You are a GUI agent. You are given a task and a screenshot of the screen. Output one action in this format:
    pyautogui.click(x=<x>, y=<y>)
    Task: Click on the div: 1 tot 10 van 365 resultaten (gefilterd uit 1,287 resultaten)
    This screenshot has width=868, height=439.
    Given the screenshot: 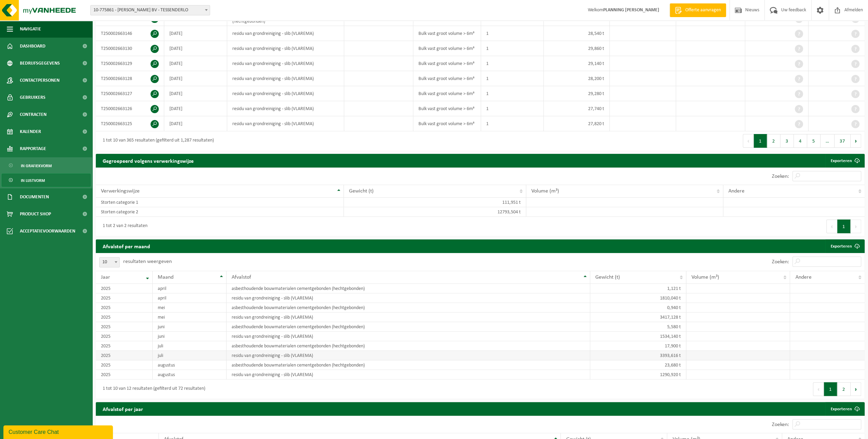 What is the action you would take?
    pyautogui.click(x=156, y=141)
    